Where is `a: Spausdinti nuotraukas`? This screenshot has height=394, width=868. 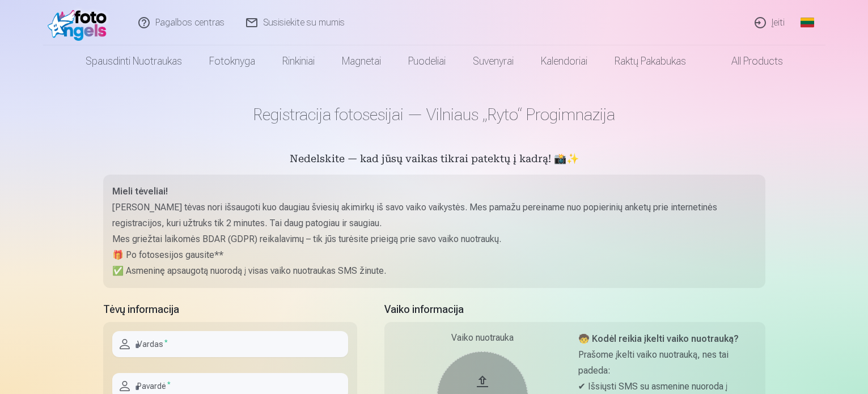
a: Spausdinti nuotraukas is located at coordinates (134, 61).